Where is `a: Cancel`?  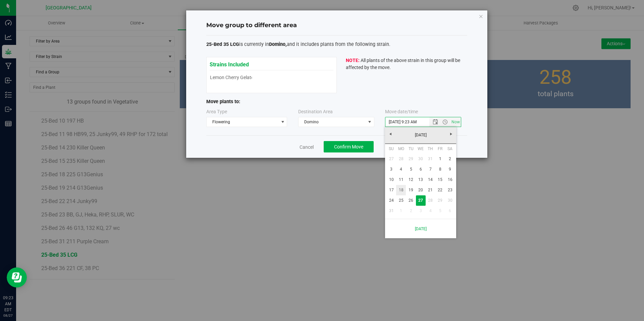
a: Cancel is located at coordinates (307, 147).